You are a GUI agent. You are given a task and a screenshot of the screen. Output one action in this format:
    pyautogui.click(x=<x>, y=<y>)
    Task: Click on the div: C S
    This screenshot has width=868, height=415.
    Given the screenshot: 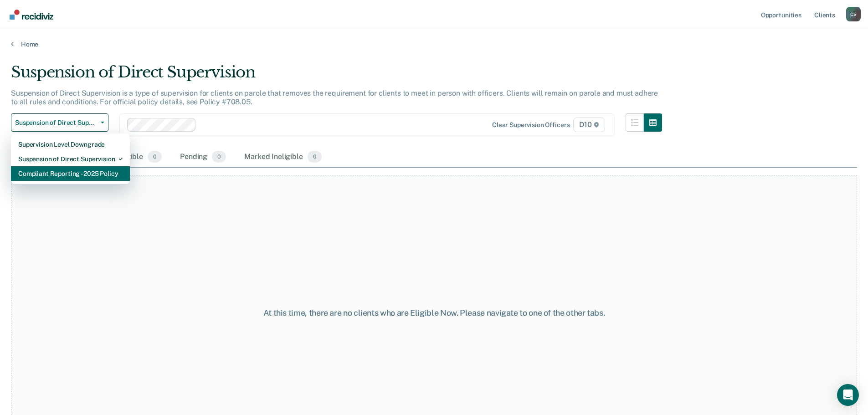 What is the action you would take?
    pyautogui.click(x=853, y=14)
    